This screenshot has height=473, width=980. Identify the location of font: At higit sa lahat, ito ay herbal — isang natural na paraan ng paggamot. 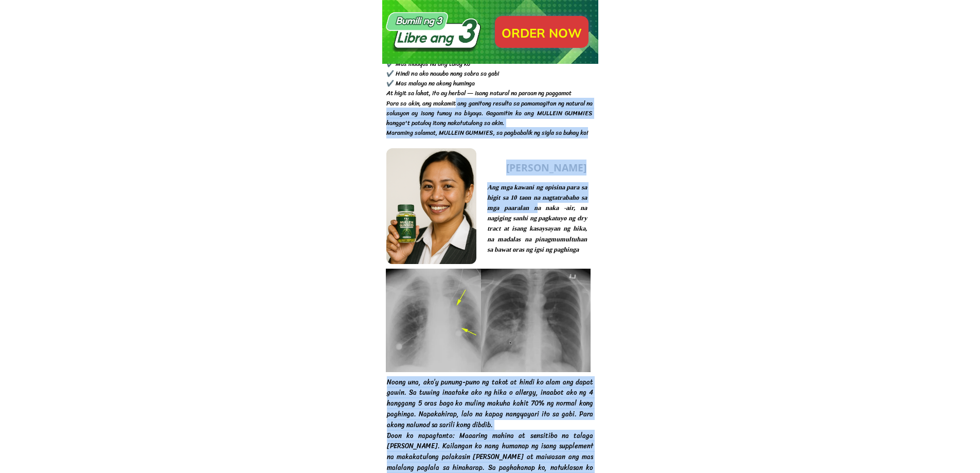
(479, 93).